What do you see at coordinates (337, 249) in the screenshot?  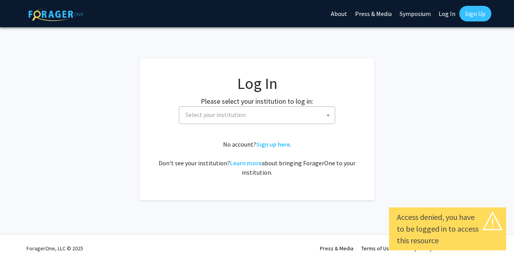 I see `a: Press & Media` at bounding box center [337, 249].